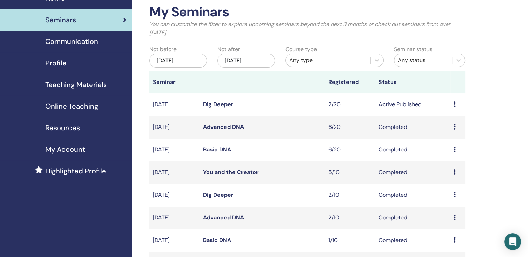 The width and height of the screenshot is (528, 257). What do you see at coordinates (72, 106) in the screenshot?
I see `span: Online Teaching` at bounding box center [72, 106].